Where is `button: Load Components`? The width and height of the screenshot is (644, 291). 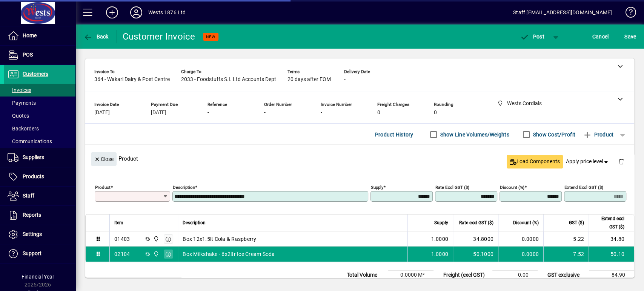 button: Load Components is located at coordinates (534, 162).